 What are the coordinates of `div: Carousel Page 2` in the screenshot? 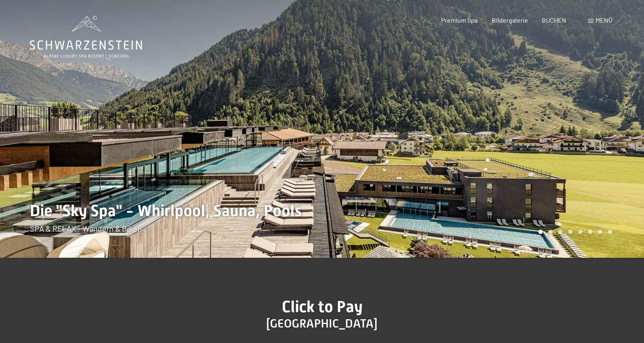 It's located at (550, 232).